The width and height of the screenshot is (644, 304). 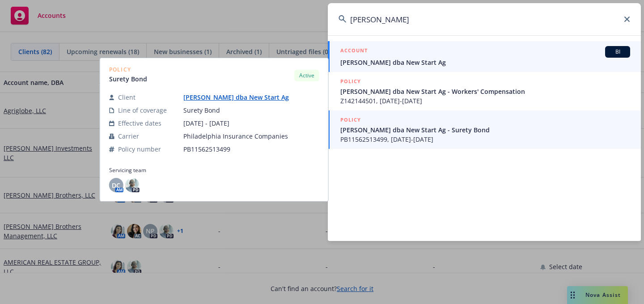 What do you see at coordinates (618, 52) in the screenshot?
I see `span: BI` at bounding box center [618, 52].